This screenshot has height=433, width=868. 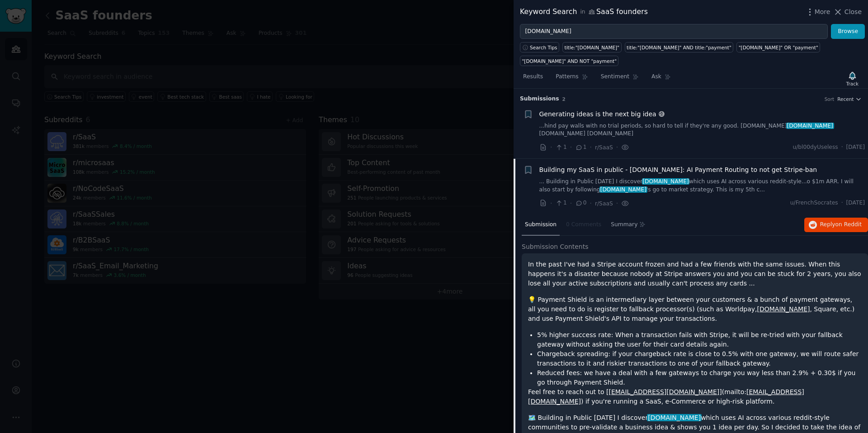 I want to click on li: Chargeback spreading: if your chargeback rate is close to 0.5% with one gateway, we will route sa..., so click(x=699, y=359).